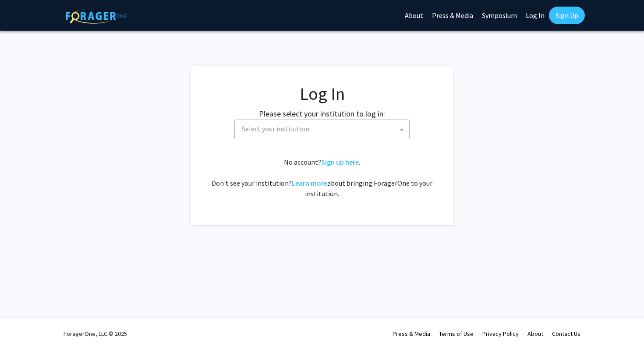  Describe the element at coordinates (322, 113) in the screenshot. I see `label: Please select your institution to log in:` at that location.